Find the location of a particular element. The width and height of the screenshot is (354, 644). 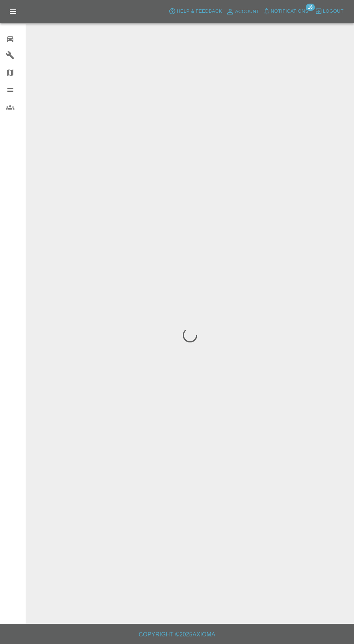

span: Help & Feedback is located at coordinates (199, 11).